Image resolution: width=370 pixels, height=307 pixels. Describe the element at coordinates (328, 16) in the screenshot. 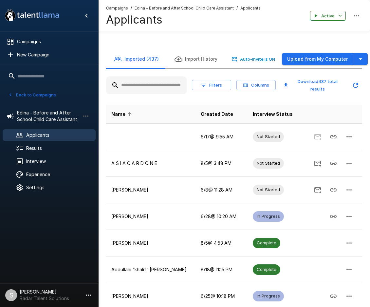

I see `button: Active` at that location.